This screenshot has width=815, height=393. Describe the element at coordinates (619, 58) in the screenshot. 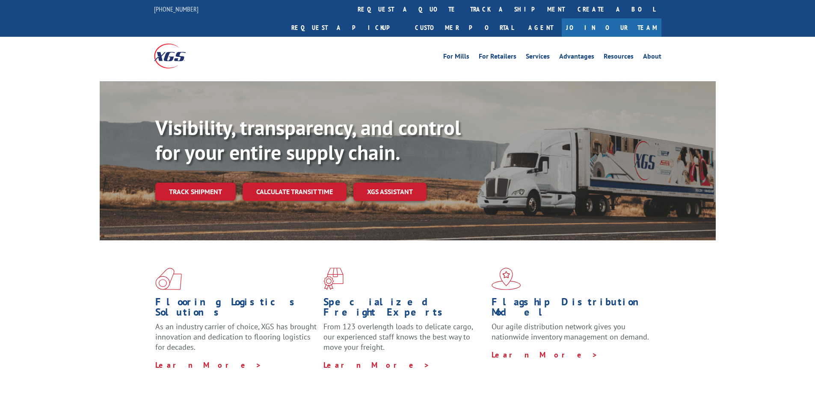

I see `a: Resources` at that location.